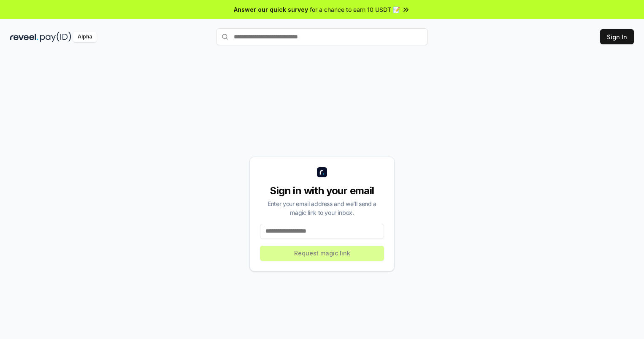 This screenshot has height=339, width=644. I want to click on span: Answer our quick survey, so click(271, 9).